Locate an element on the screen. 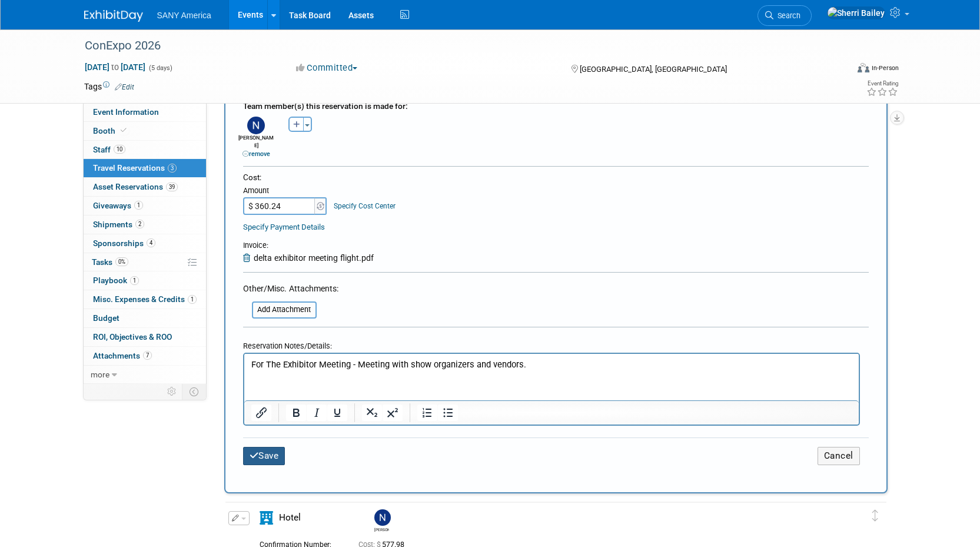 The height and width of the screenshot is (547, 980). span: Event Information is located at coordinates (126, 112).